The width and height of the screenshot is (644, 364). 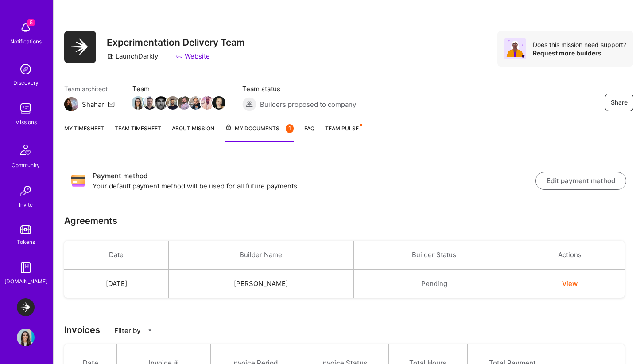 I want to click on a: Team timesheet, so click(x=138, y=133).